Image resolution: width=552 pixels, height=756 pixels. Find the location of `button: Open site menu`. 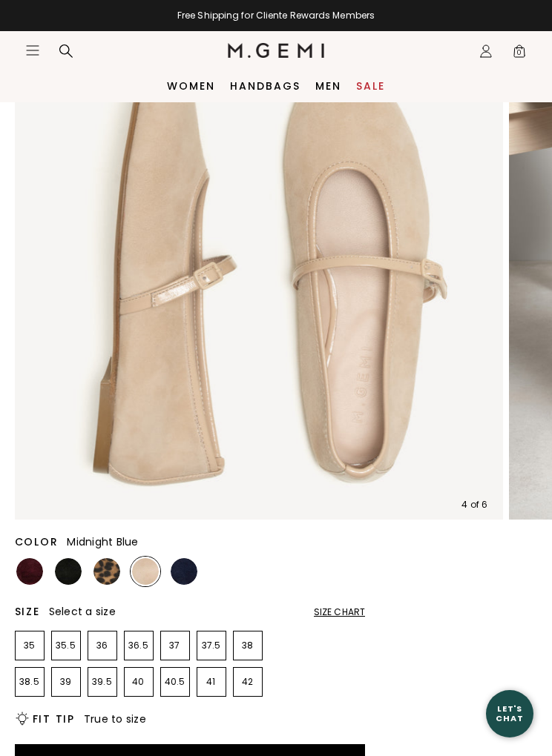

button: Open site menu is located at coordinates (33, 50).